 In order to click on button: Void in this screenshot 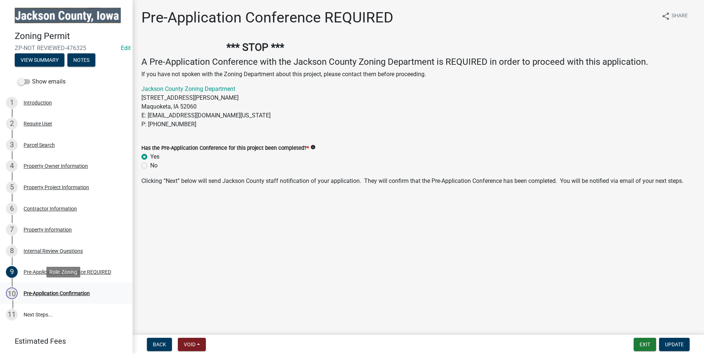, I will do `click(192, 345)`.